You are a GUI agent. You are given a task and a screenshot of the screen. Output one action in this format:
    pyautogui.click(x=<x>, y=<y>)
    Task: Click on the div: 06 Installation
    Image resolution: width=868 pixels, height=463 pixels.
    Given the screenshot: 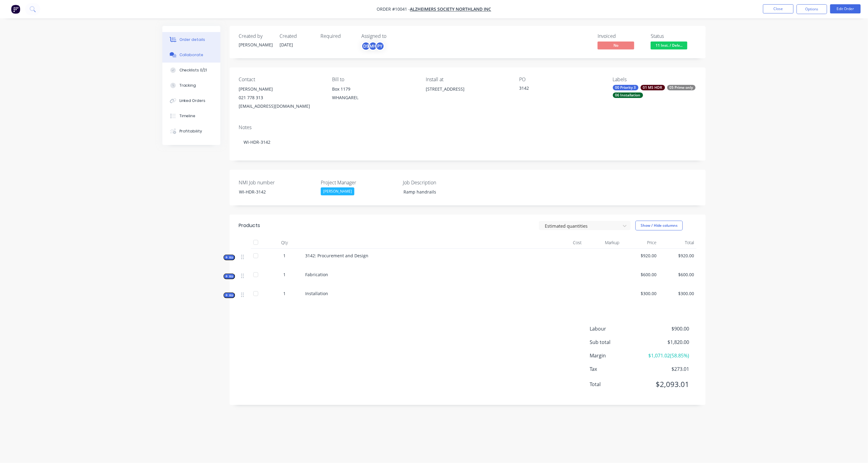 What is the action you would take?
    pyautogui.click(x=628, y=95)
    